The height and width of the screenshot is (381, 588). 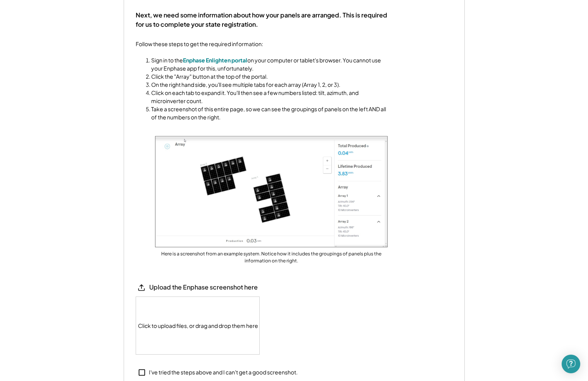 What do you see at coordinates (270, 84) in the screenshot?
I see `li: On the right hand side, you'll see multiple tabs for each array (Array 1, 2, or 3).` at bounding box center [270, 84].